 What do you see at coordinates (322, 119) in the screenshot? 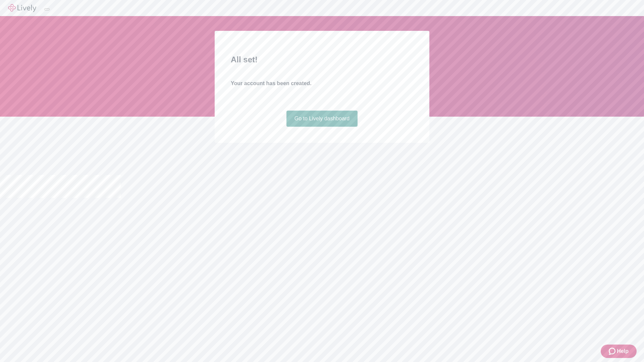
I see `a: Go to Lively dashboard` at bounding box center [322, 119].